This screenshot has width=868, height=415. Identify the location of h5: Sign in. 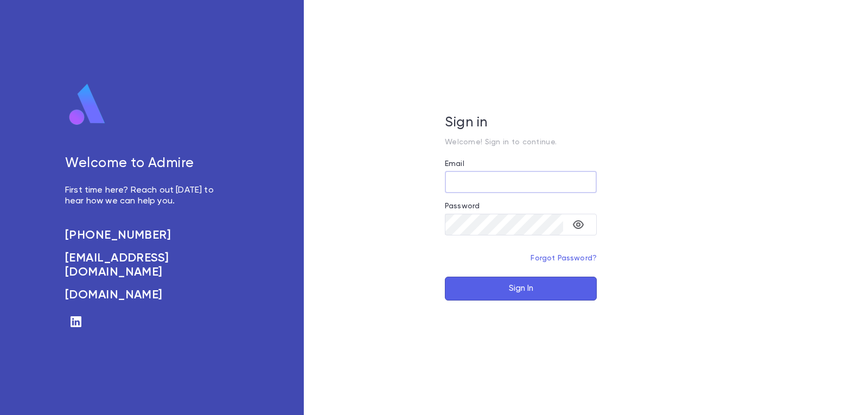
(521, 123).